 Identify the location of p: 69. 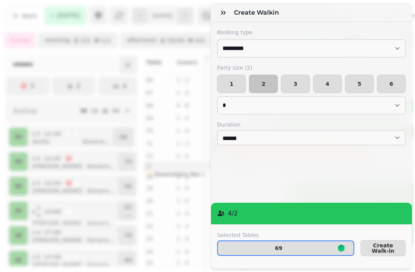
(279, 248).